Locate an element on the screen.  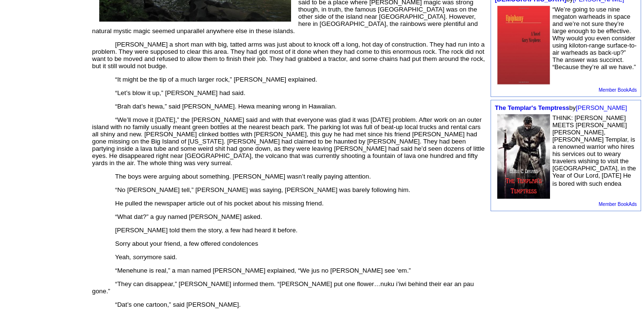
font: “We’re going to use nine megaton warheads in space and we’re not sure they’re large enough to be ... is located at coordinates (594, 38).